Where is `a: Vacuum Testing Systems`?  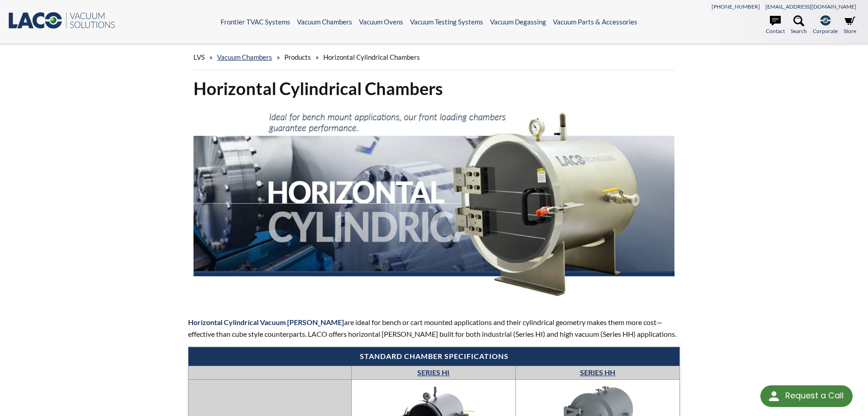 a: Vacuum Testing Systems is located at coordinates (447, 22).